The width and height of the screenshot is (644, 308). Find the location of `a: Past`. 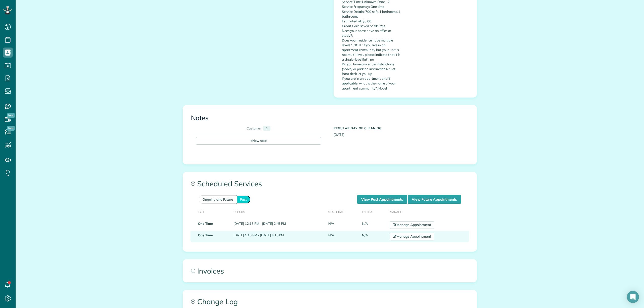

a: Past is located at coordinates (243, 199).